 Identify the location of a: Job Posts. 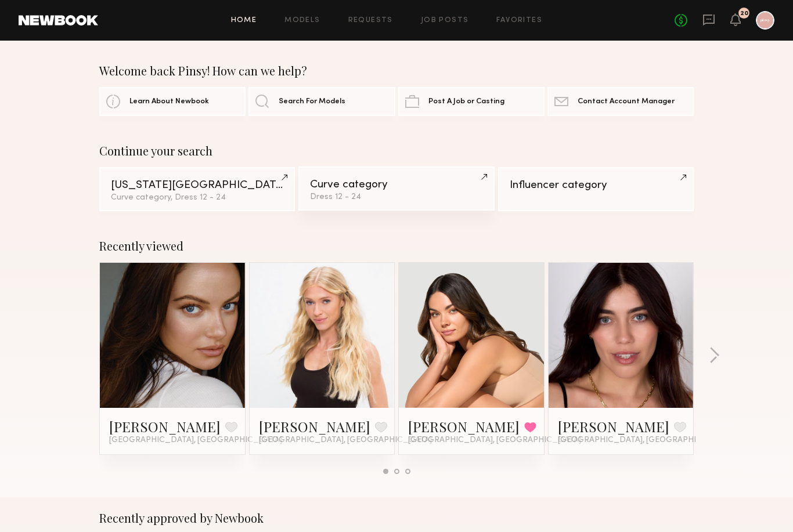
(445, 21).